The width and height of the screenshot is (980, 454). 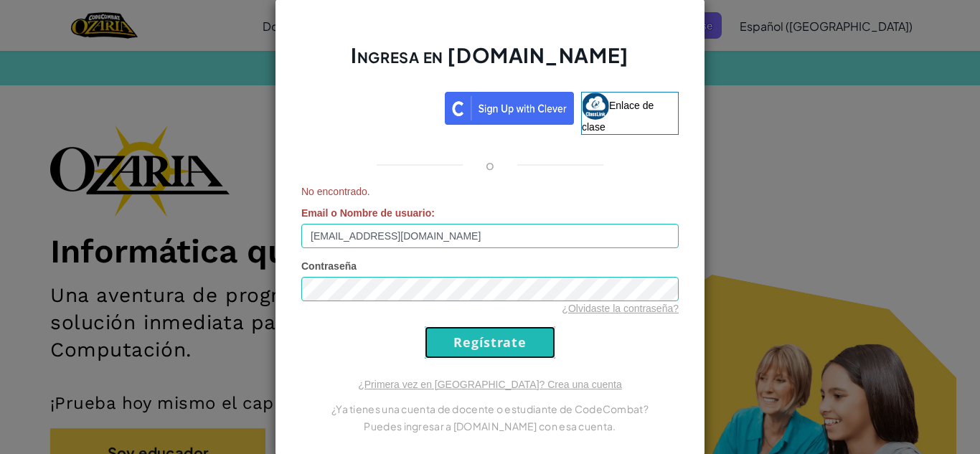 I want to click on font: Contraseña, so click(x=328, y=266).